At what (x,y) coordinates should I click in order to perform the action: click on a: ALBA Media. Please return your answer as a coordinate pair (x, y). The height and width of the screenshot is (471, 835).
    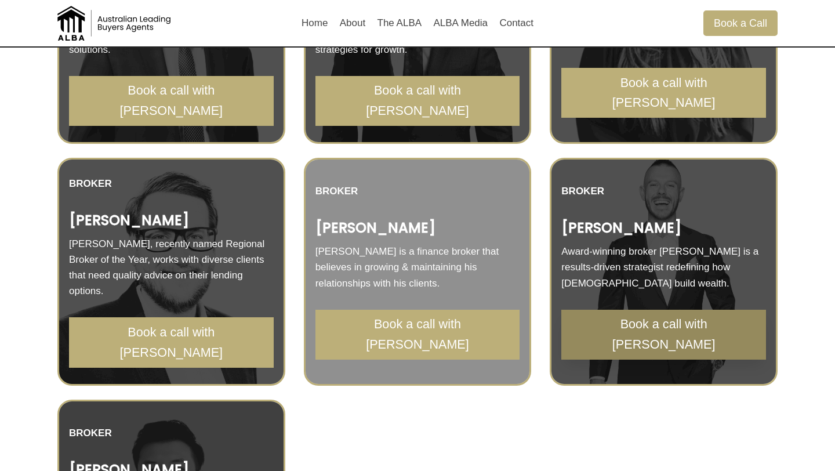
    Looking at the image, I should click on (460, 23).